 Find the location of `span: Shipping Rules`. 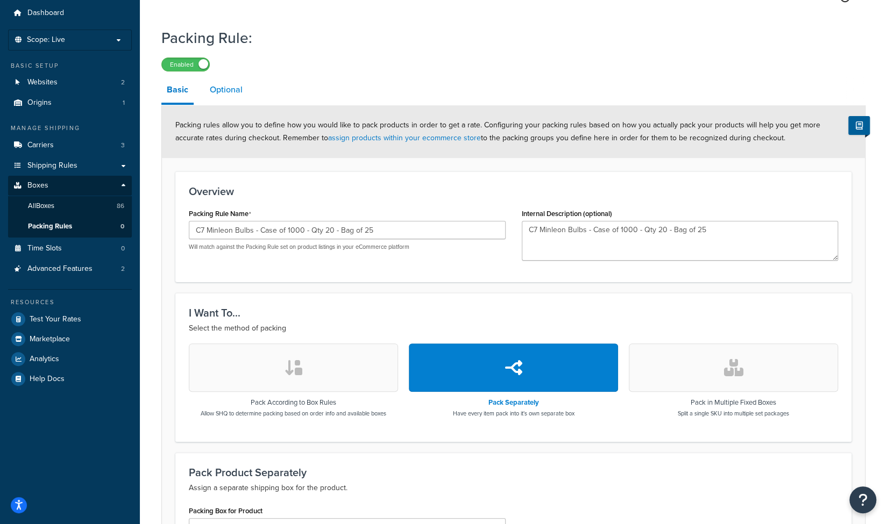

span: Shipping Rules is located at coordinates (52, 166).